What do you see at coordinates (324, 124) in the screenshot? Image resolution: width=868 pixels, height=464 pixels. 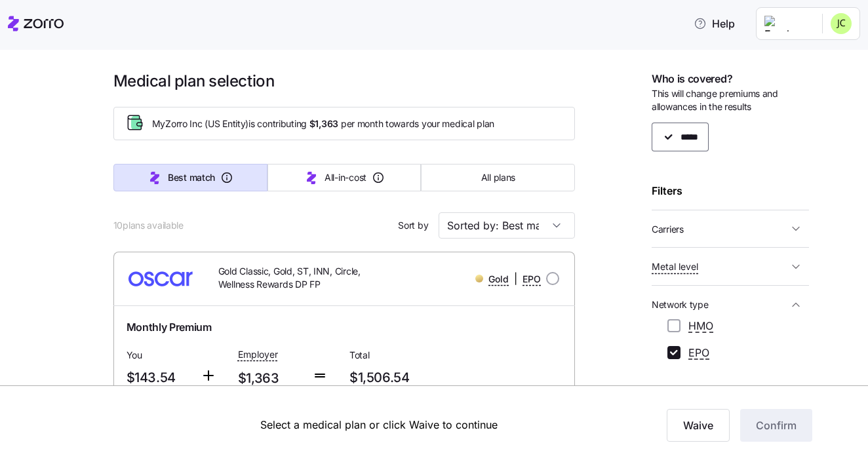 I see `span: MyZorro Inc (US Entity) is contributing per month towards your medical plan` at bounding box center [324, 124].